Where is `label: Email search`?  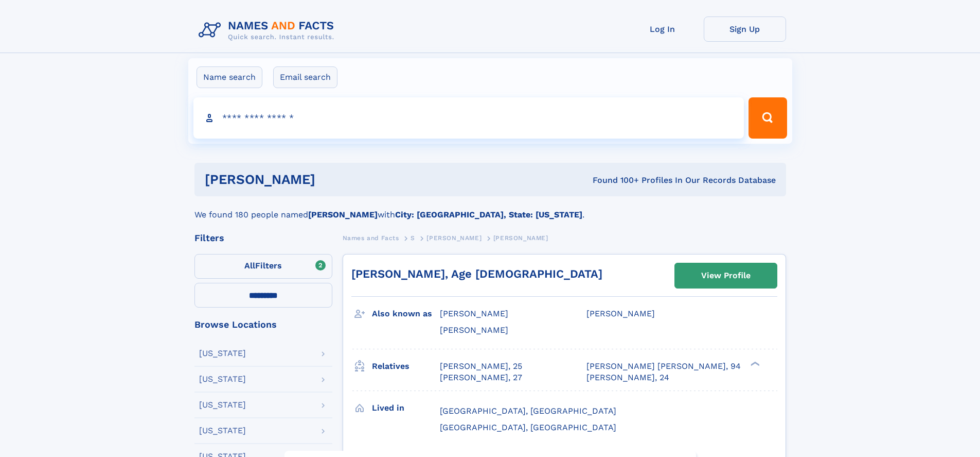
label: Email search is located at coordinates (305, 78).